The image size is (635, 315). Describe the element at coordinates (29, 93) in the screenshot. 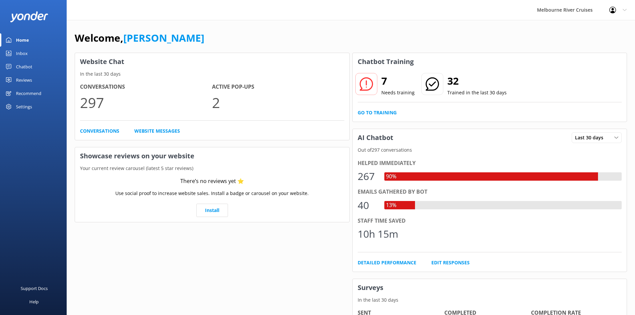

I see `div: Recommend` at that location.